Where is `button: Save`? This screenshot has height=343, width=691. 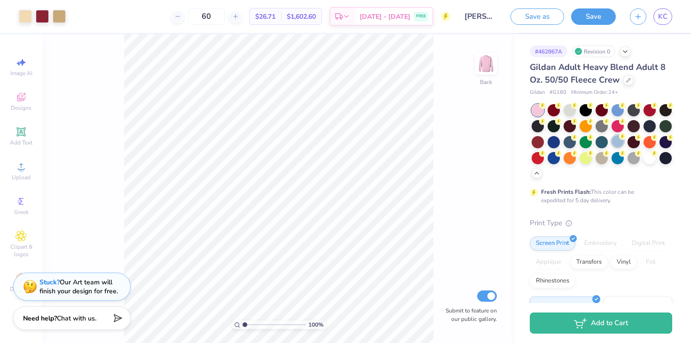
button: Save is located at coordinates (593, 16).